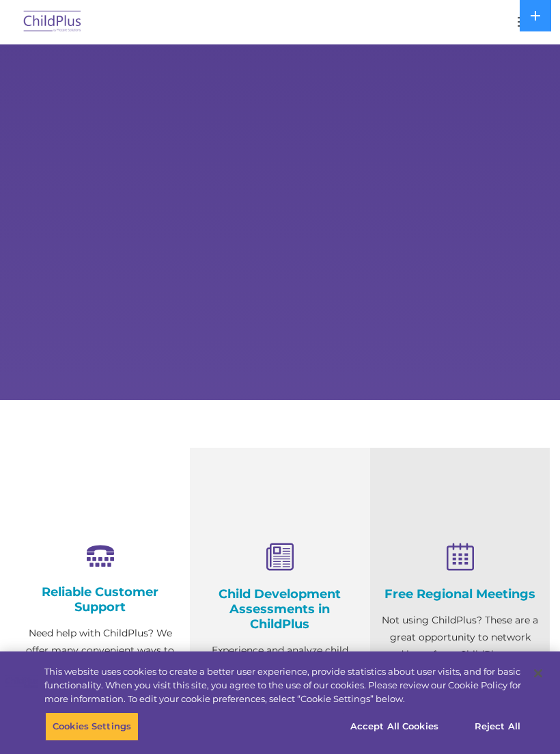 Image resolution: width=560 pixels, height=754 pixels. Describe the element at coordinates (460, 594) in the screenshot. I see `h4: Free Regional Meetings` at that location.